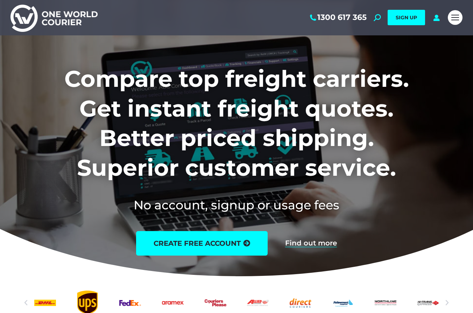 This screenshot has height=313, width=473. What do you see at coordinates (406, 18) in the screenshot?
I see `a: SIGN UP` at bounding box center [406, 18].